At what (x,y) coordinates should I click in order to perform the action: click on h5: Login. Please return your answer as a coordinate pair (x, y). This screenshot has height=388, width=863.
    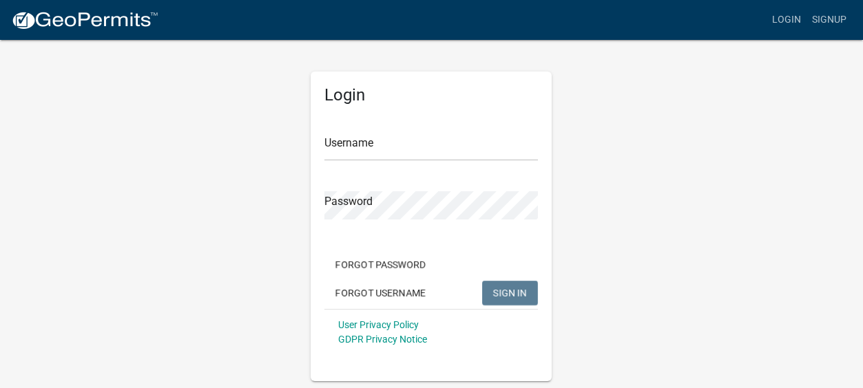
    Looking at the image, I should click on (431, 95).